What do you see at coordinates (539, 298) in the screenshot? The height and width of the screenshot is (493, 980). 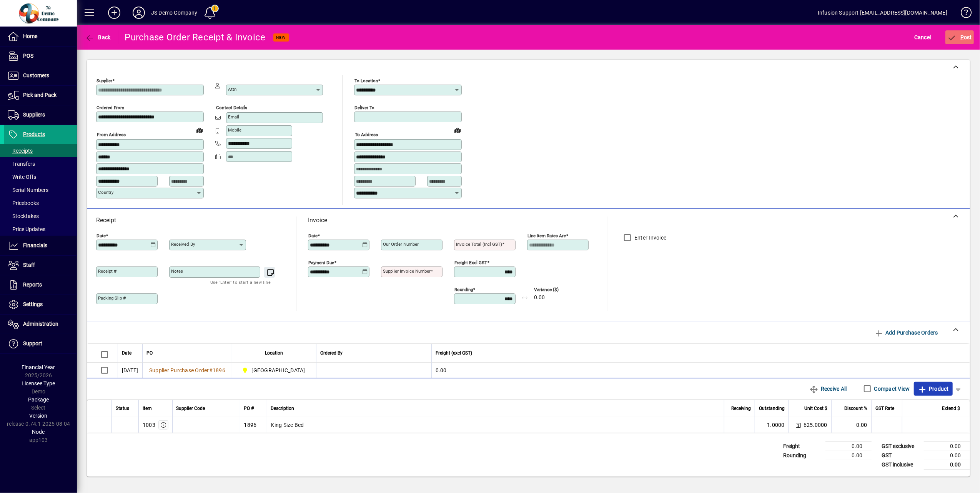 I see `span: 0.00` at bounding box center [539, 298].